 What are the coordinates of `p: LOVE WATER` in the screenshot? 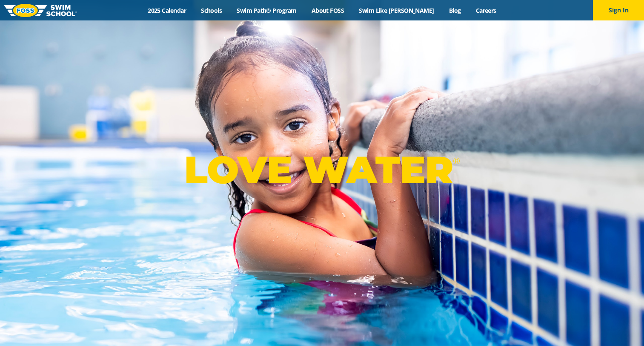 It's located at (322, 170).